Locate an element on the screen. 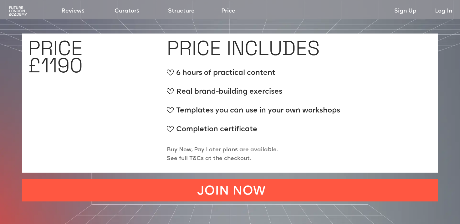  div: Templates you can use in your own workshops is located at coordinates (253, 113).